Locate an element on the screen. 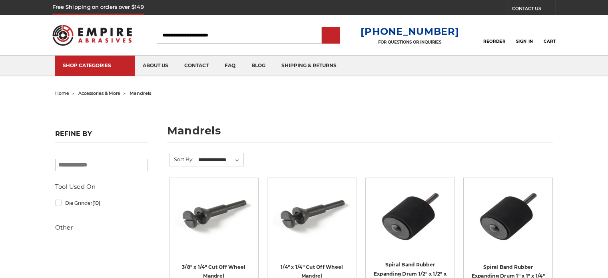  span: Cart is located at coordinates (550, 41).